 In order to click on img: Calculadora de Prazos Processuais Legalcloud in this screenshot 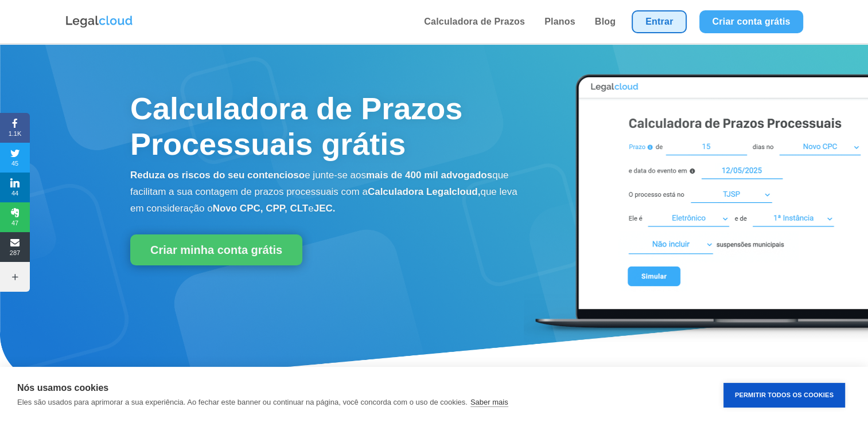, I will do `click(696, 203)`.